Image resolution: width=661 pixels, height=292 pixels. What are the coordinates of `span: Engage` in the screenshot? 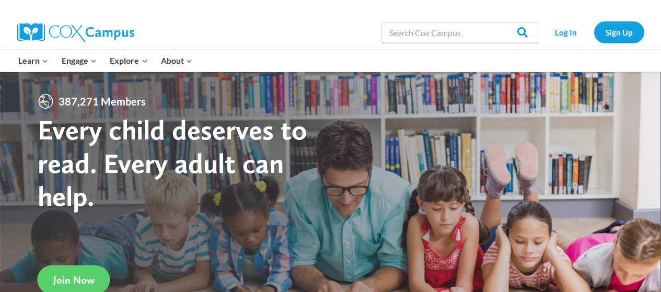 It's located at (79, 61).